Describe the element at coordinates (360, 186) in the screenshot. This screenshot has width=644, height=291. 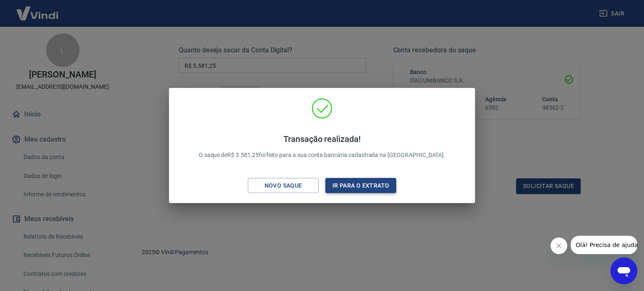
I see `button: Ir para o extrato` at that location.